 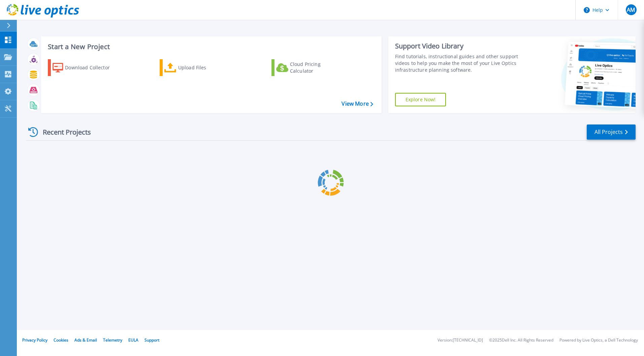 I want to click on div: Support Video Library, so click(x=458, y=46).